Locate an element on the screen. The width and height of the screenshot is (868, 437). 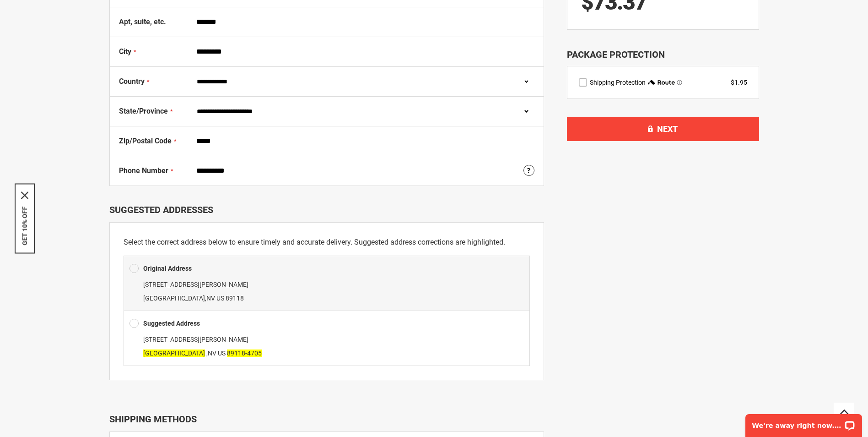
button: GET 10% OFF is located at coordinates (25, 226).